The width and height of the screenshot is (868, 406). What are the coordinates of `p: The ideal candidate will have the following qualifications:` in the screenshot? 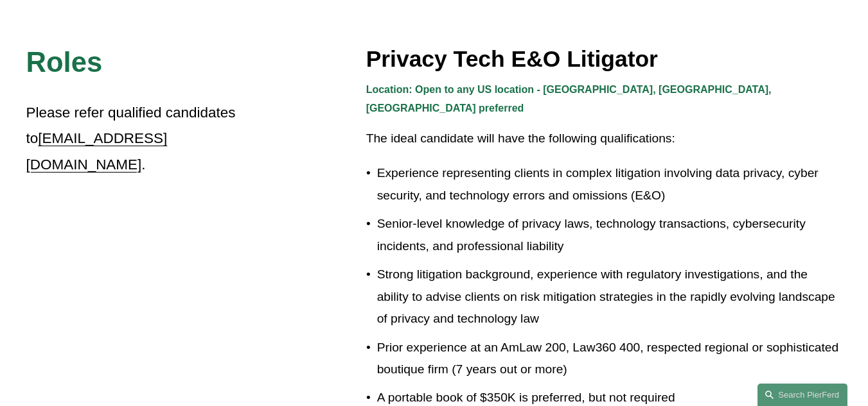 It's located at (604, 139).